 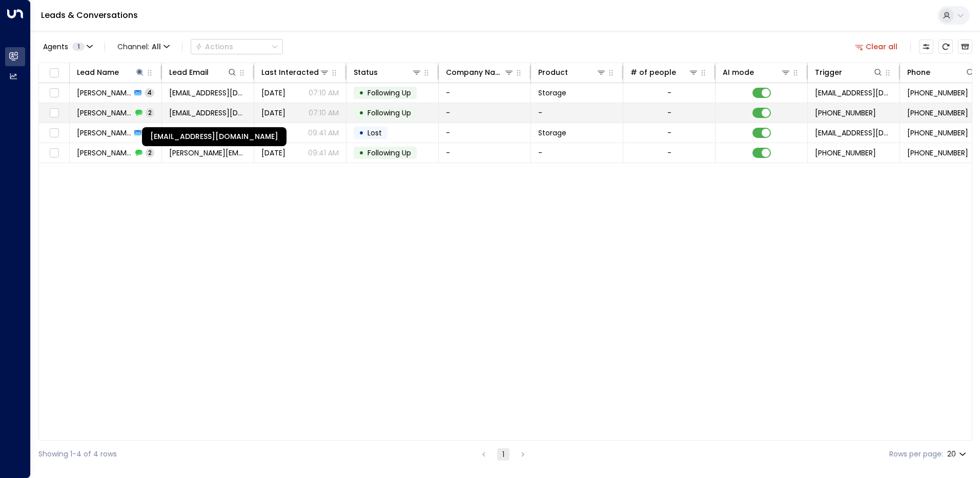 What do you see at coordinates (375, 132) in the screenshot?
I see `span: Lost` at bounding box center [375, 132].